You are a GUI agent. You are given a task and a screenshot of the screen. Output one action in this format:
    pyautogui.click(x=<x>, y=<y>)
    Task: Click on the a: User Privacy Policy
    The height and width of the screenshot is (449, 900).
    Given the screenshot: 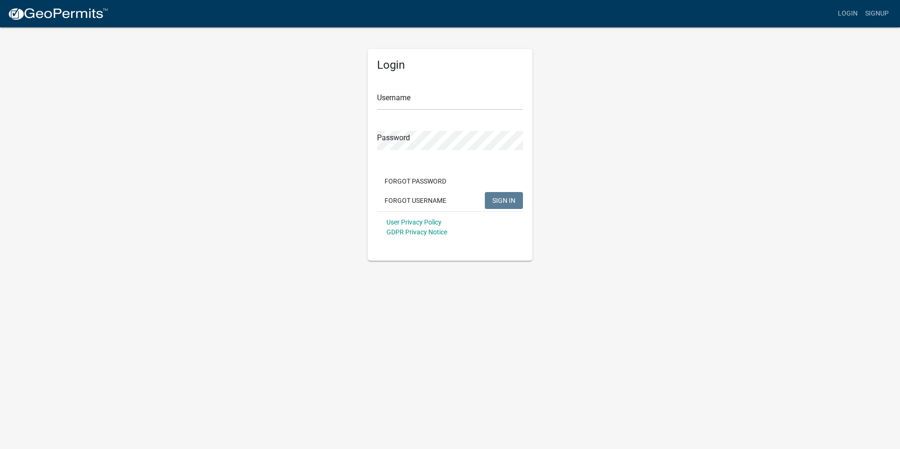 What is the action you would take?
    pyautogui.click(x=414, y=222)
    